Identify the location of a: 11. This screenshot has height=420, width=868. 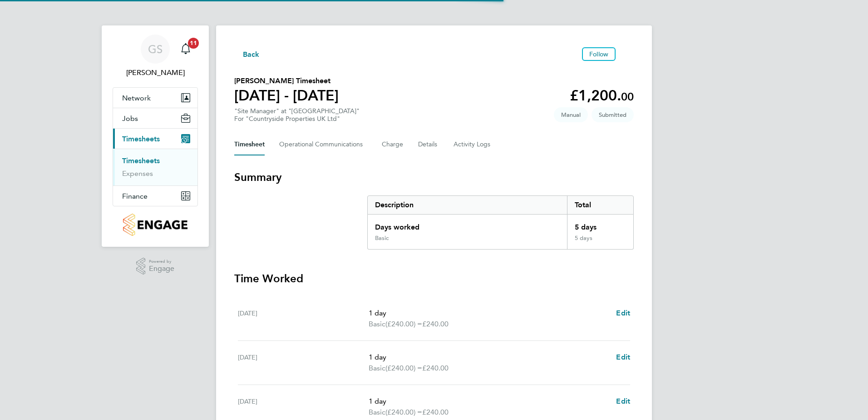
(186, 49).